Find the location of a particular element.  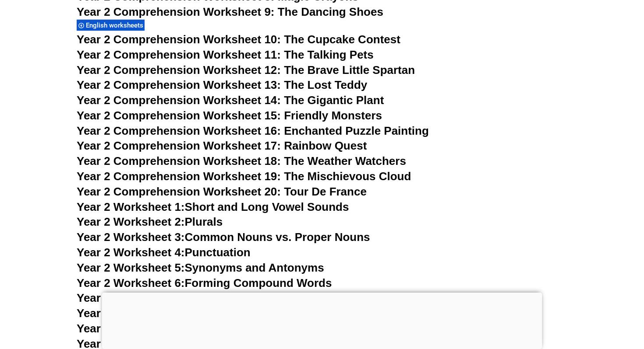

a: Year 2 Comprehension Worksheet 9: The Dancing Shoes is located at coordinates (230, 12).